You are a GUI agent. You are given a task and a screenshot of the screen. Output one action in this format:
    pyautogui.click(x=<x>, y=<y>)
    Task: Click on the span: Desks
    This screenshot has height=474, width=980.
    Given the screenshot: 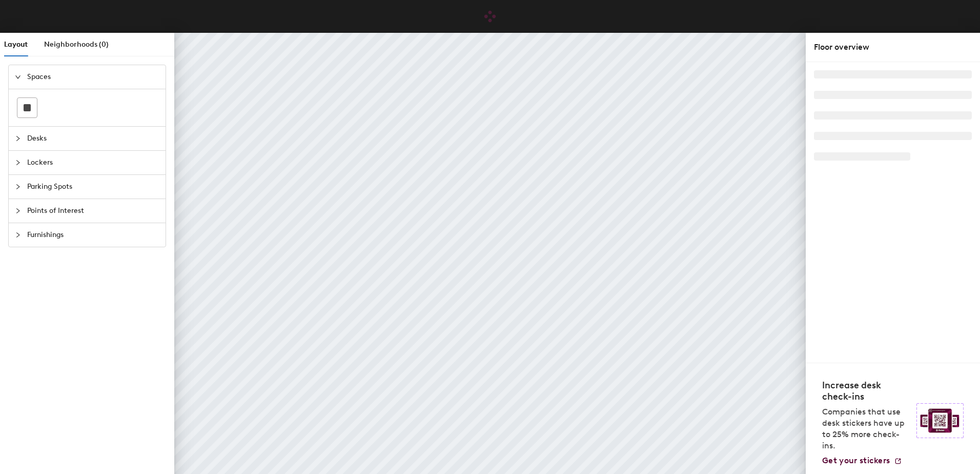 What is the action you would take?
    pyautogui.click(x=93, y=138)
    